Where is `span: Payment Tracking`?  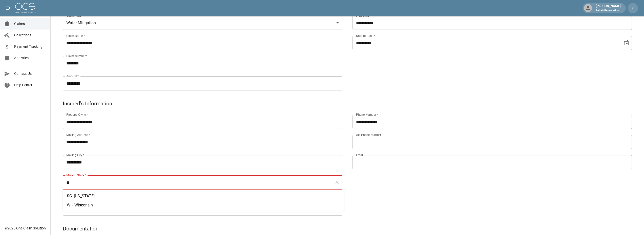
span: Payment Tracking is located at coordinates (30, 46).